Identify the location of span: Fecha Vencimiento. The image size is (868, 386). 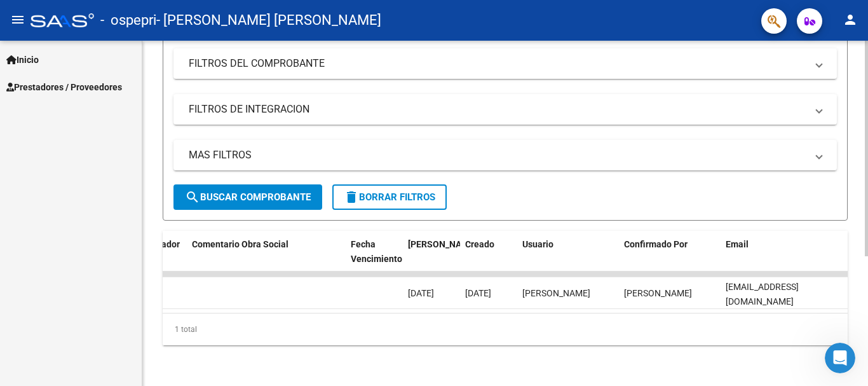
(376, 251).